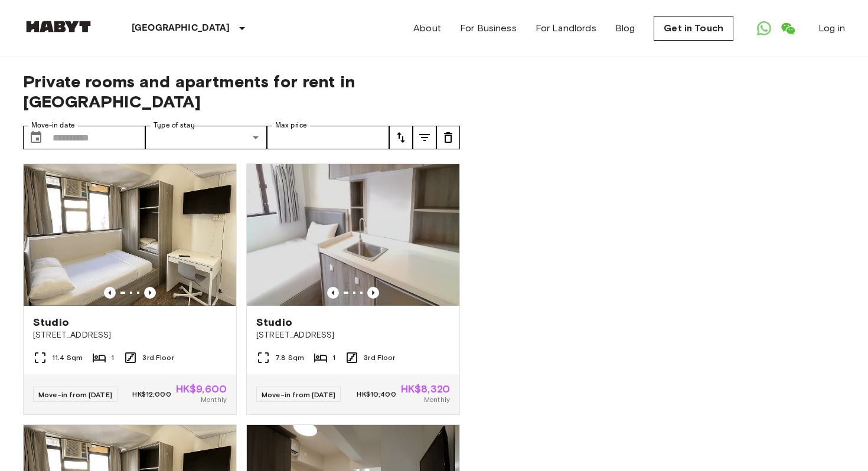 Image resolution: width=868 pixels, height=471 pixels. I want to click on a: For Landlords, so click(566, 28).